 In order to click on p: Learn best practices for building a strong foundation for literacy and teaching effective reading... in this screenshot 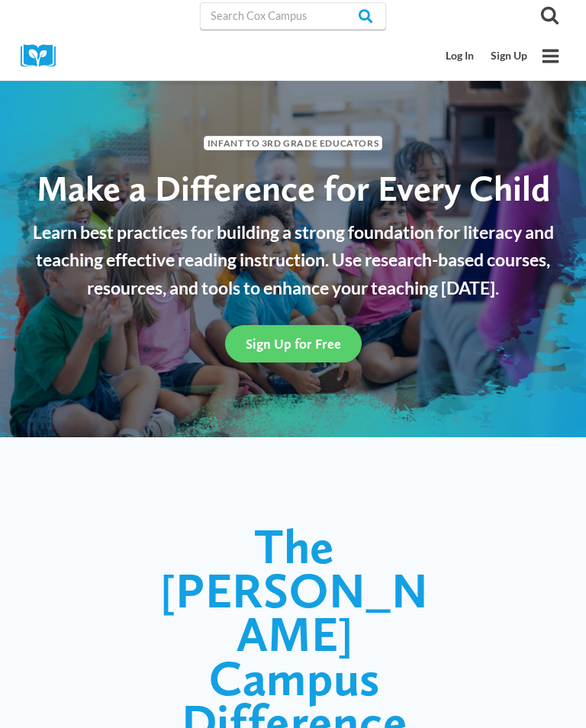, I will do `click(293, 260)`.